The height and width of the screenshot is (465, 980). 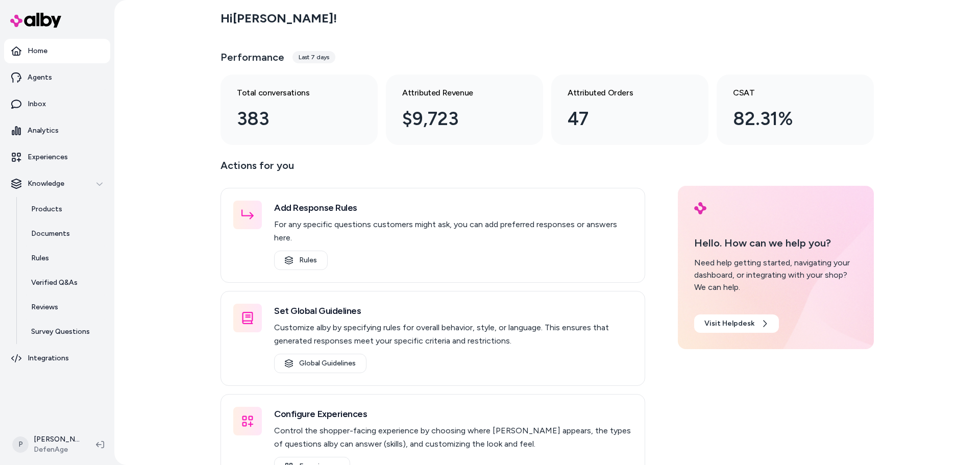 What do you see at coordinates (630, 110) in the screenshot?
I see `a: Attributed Orders 47` at bounding box center [630, 110].